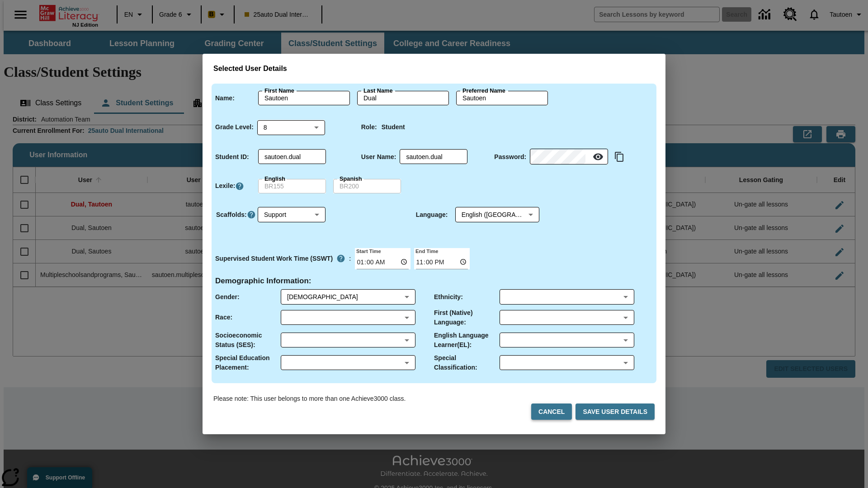 This screenshot has height=488, width=868. Describe the element at coordinates (351, 179) in the screenshot. I see `label: Spanish` at that location.